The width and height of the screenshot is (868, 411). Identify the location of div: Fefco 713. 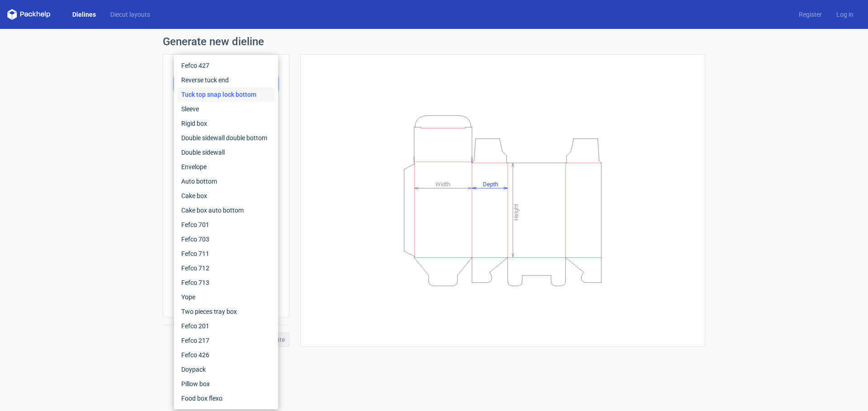
(226, 282).